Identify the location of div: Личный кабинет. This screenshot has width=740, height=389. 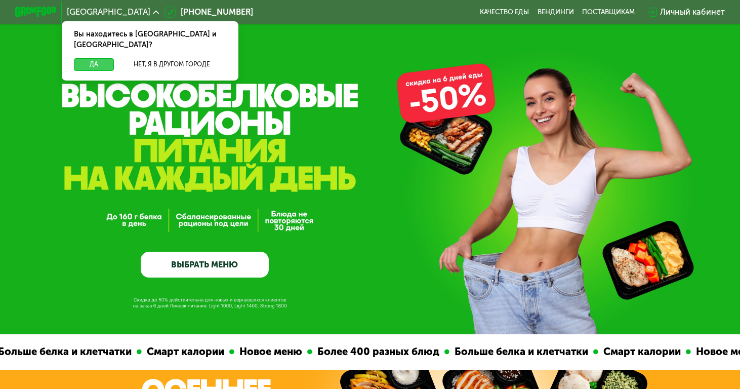
(692, 12).